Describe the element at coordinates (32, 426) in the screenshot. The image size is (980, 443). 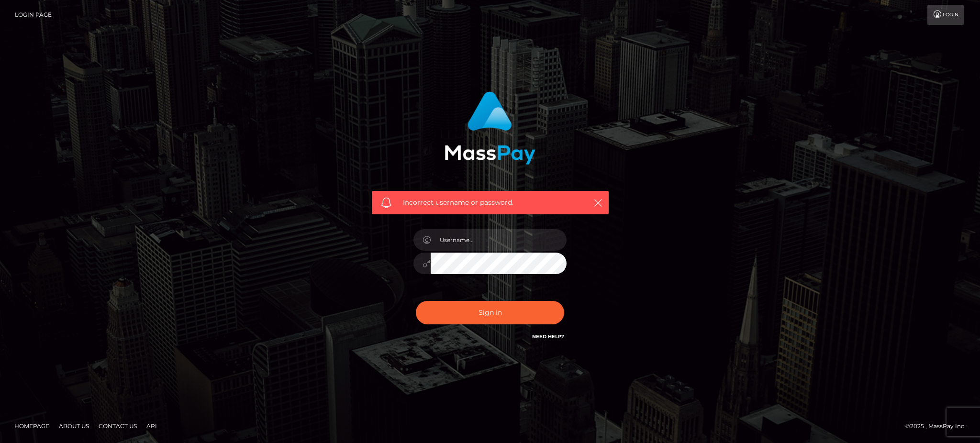
I see `a: Homepage` at that location.